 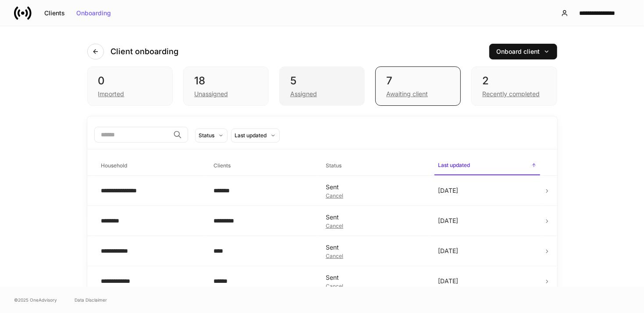 I want to click on div: 2, so click(x=514, y=81).